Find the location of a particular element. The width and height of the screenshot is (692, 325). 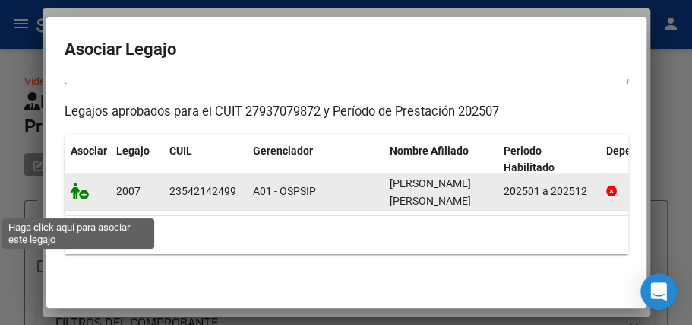

datatable-header-cell: CUIL is located at coordinates (205, 160).